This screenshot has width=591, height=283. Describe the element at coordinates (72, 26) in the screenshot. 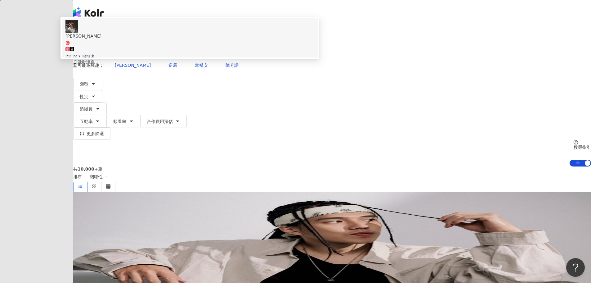

I see `img: KOL Avatar` at that location.